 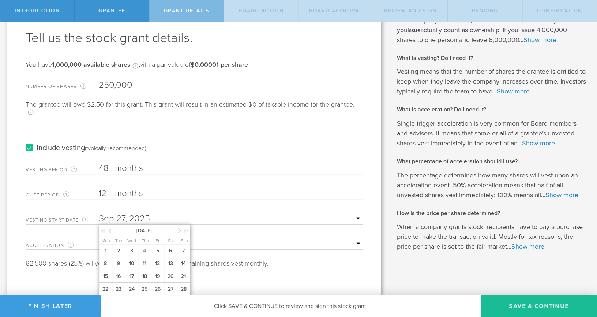 What do you see at coordinates (112, 11) in the screenshot?
I see `span: Grantee` at bounding box center [112, 11].